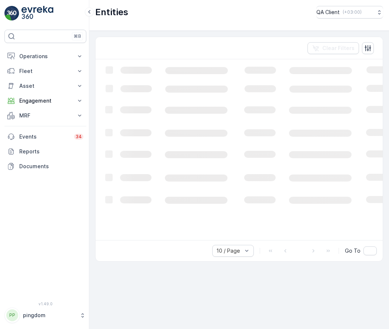  I want to click on button: Asset, so click(45, 86).